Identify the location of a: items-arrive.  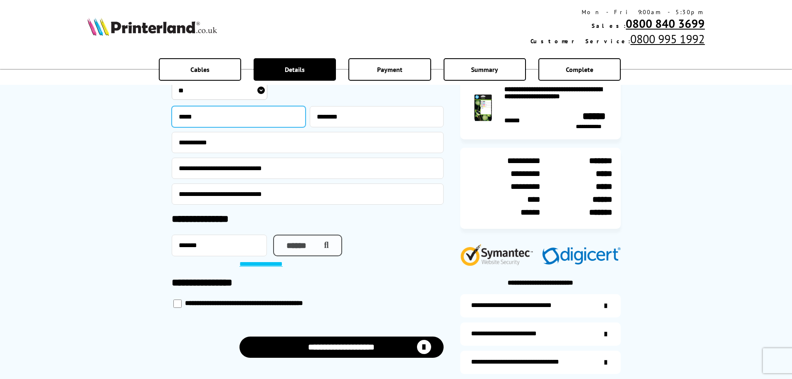
(540, 334).